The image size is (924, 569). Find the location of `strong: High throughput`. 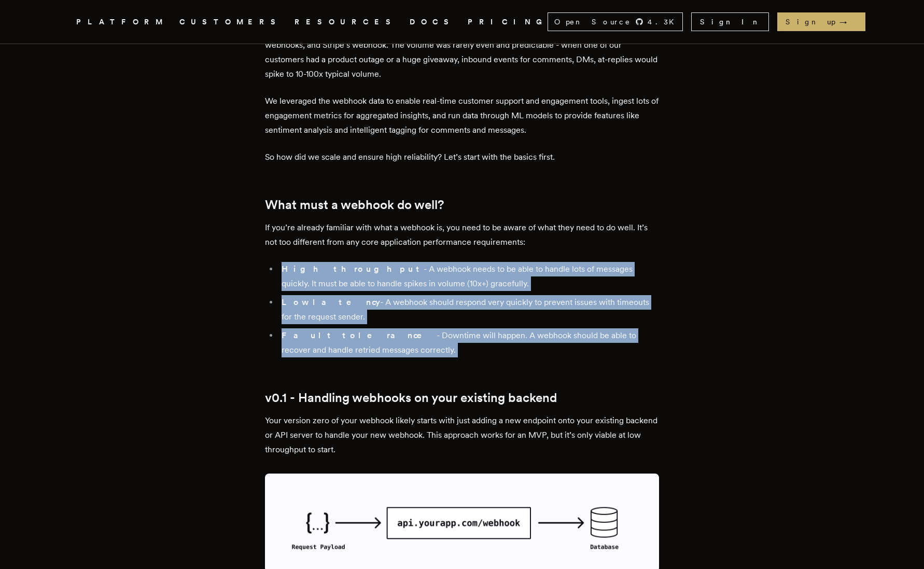

strong: High throughput is located at coordinates (352, 269).